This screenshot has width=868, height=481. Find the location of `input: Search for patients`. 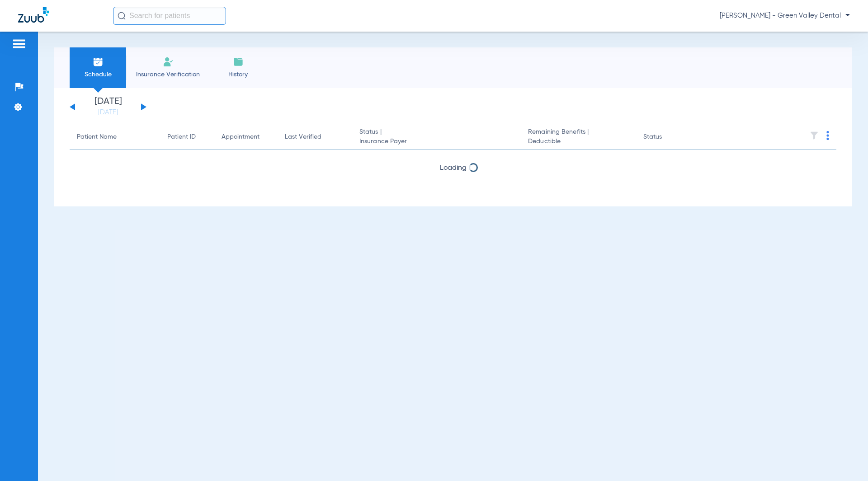

input: Search for patients is located at coordinates (169, 15).